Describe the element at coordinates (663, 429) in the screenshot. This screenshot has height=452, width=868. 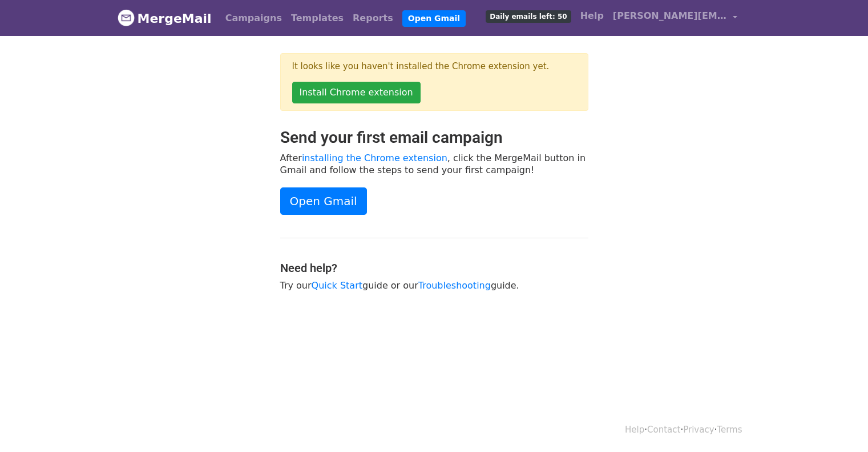
I see `a: Contact` at that location.